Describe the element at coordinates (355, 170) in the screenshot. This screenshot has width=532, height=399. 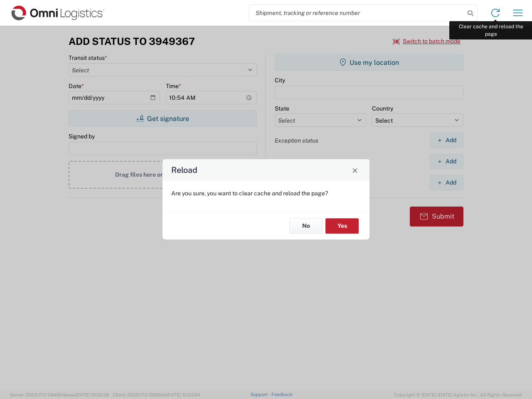
I see `button: Close` at that location.